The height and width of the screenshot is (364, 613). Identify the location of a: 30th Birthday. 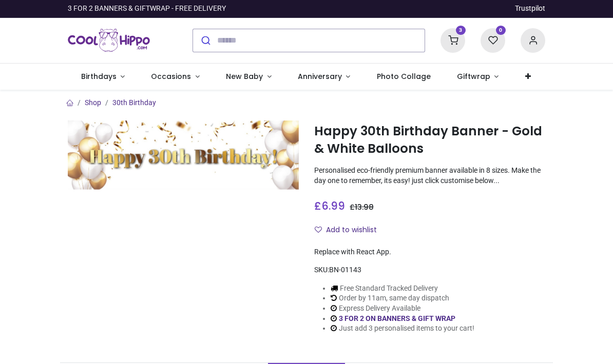
(134, 103).